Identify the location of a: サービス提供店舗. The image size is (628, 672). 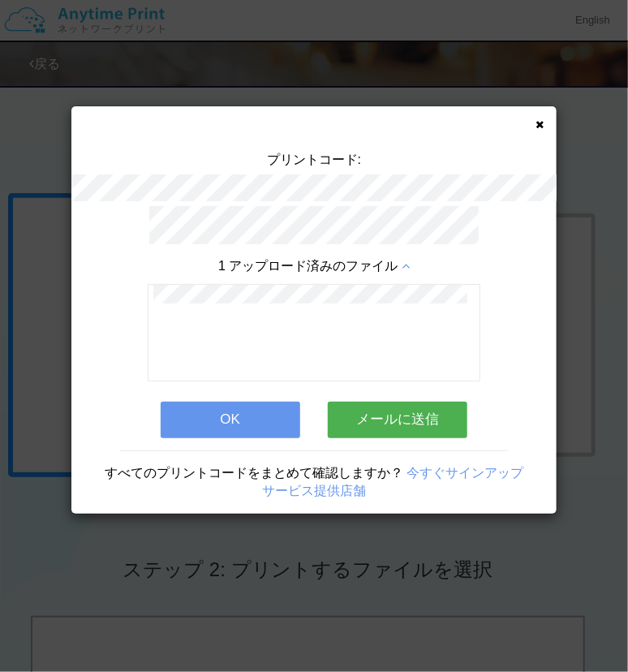
(314, 490).